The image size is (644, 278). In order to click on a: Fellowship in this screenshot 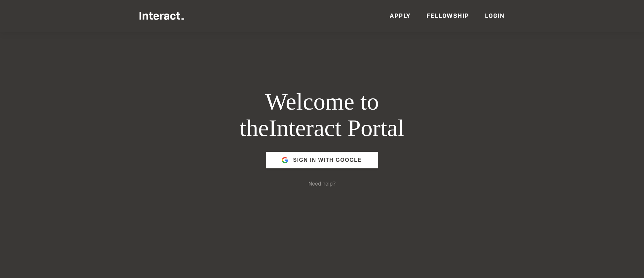, I will do `click(448, 16)`.